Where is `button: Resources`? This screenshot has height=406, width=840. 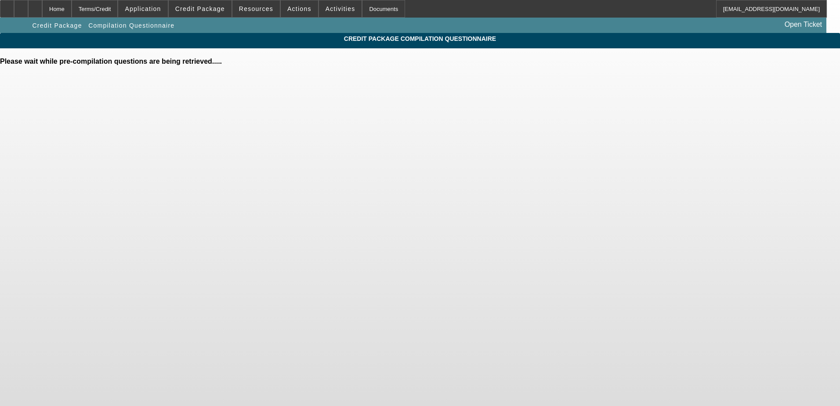
button: Resources is located at coordinates (256, 9).